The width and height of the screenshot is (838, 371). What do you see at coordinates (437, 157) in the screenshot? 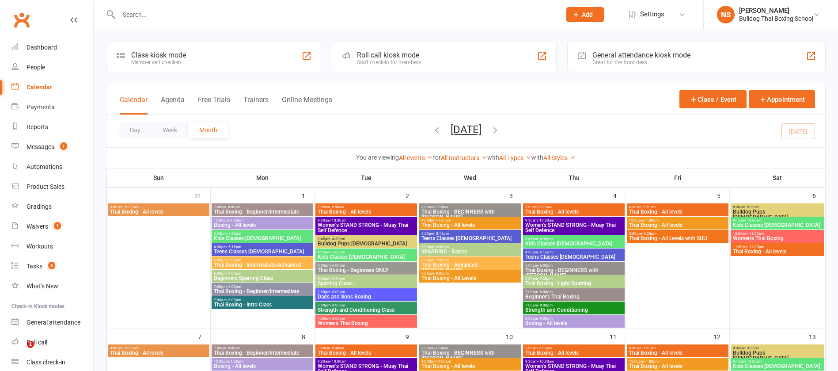
I see `strong: for` at bounding box center [437, 157].